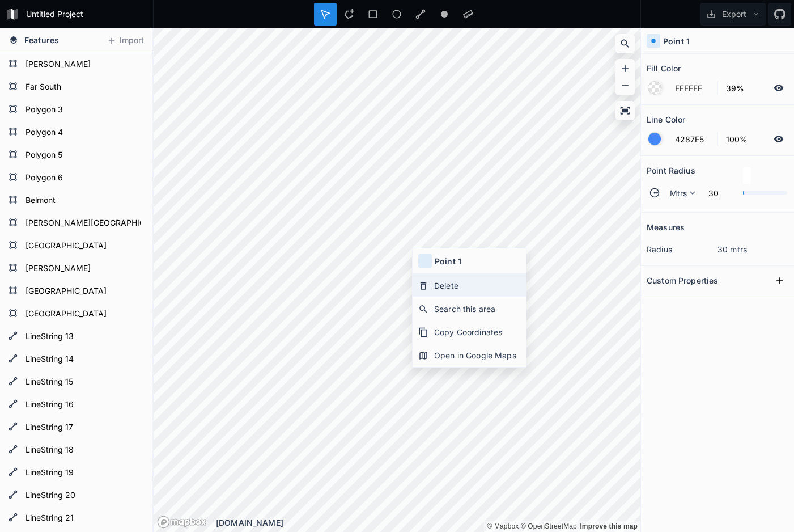  Describe the element at coordinates (470, 308) in the screenshot. I see `div: Search this area` at that location.